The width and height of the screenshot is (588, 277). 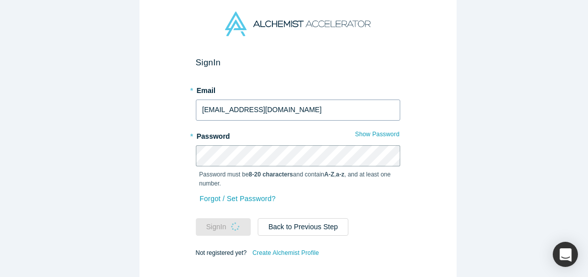 What do you see at coordinates (303, 227) in the screenshot?
I see `button: Back to Previous Step` at bounding box center [303, 227].